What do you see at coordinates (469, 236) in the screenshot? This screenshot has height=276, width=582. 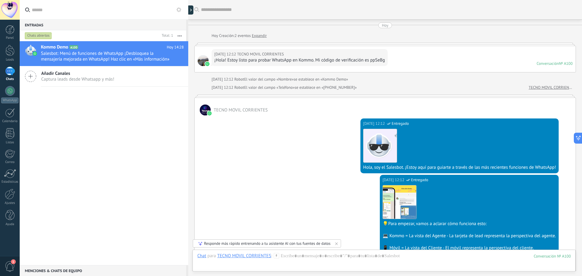 I see `div: 💻 Kommo = La vista del Agente - La tarjeta de lead representa la perspectiva del agente.` at bounding box center [469, 236].